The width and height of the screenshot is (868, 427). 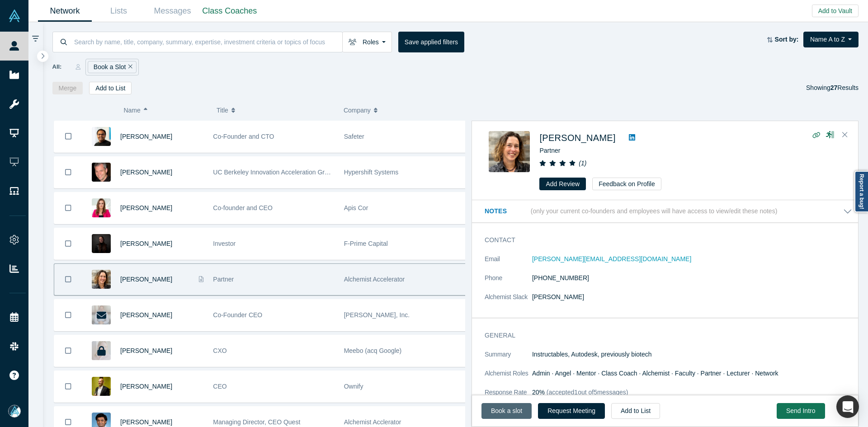 What do you see at coordinates (101, 244) in the screenshot?
I see `img: Betsy Mulé's Profile Image` at bounding box center [101, 244].